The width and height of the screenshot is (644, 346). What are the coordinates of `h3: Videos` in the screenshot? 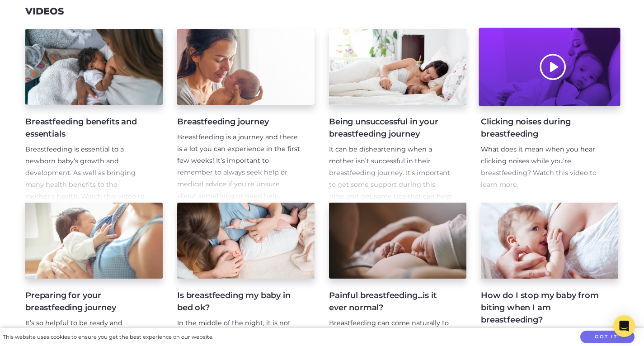 It's located at (44, 11).